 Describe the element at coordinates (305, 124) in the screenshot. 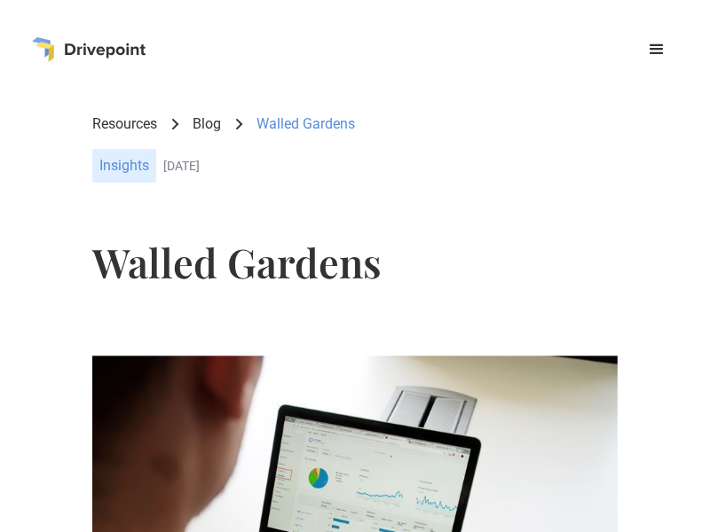

I see `div: Walled Gardens` at that location.